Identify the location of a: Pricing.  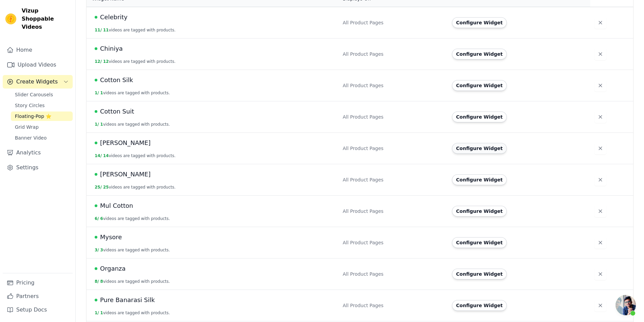
(38, 283).